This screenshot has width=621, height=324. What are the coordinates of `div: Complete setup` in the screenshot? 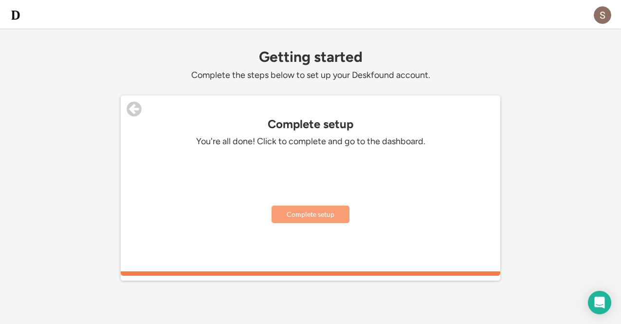 It's located at (311, 124).